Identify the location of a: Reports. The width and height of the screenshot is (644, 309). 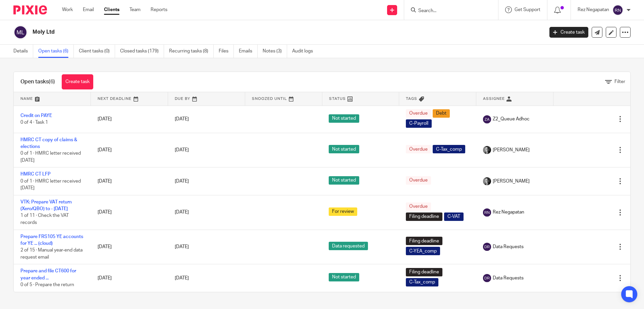
(159, 10).